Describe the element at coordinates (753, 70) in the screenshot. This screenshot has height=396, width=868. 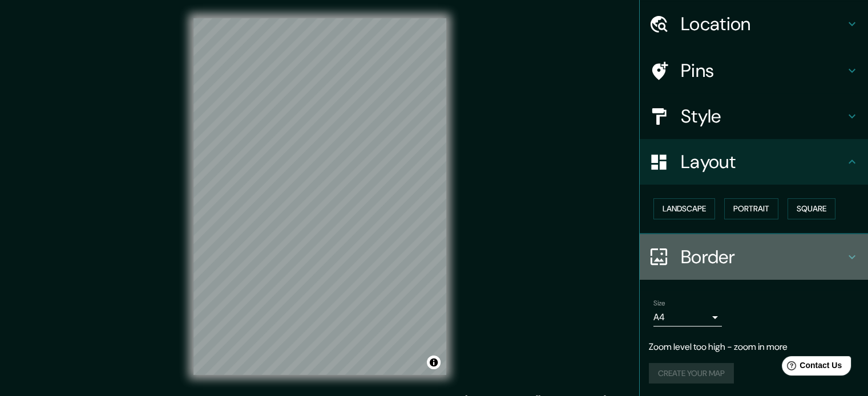
I see `div: Pins` at that location.